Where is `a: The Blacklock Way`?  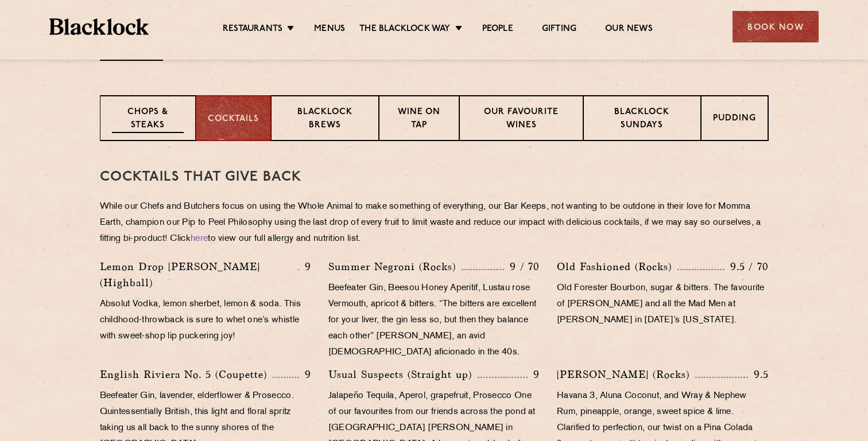
a: The Blacklock Way is located at coordinates (405, 29).